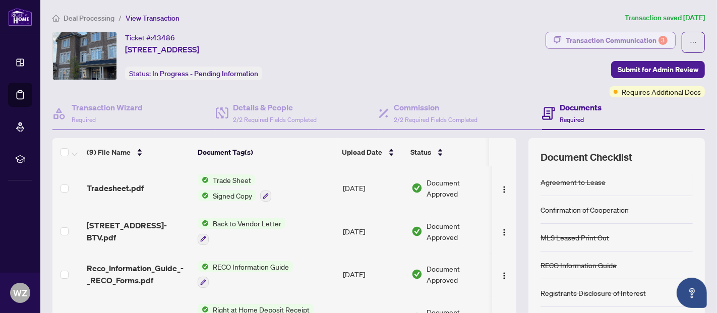 The height and width of the screenshot is (313, 717). I want to click on th: Document Tag(s), so click(266, 152).